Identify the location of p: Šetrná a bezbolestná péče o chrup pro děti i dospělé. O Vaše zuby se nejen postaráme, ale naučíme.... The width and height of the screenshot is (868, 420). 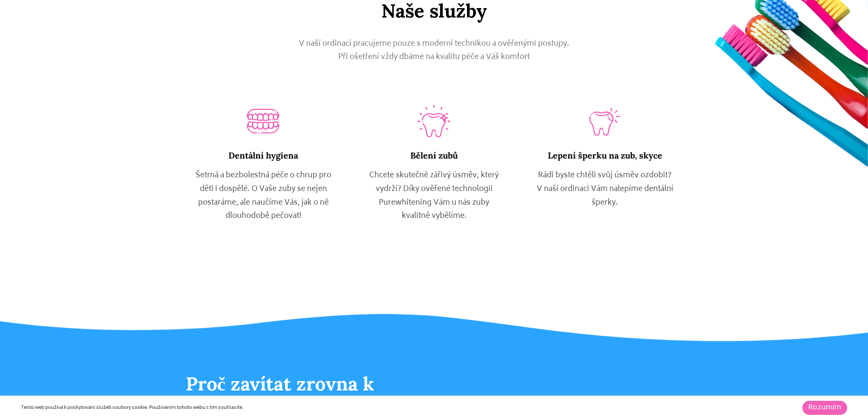
(263, 196).